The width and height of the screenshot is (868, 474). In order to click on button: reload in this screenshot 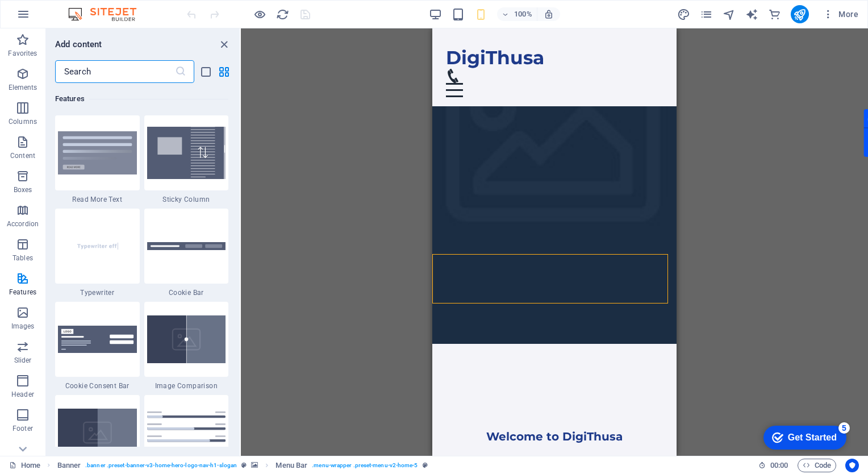, I will do `click(283, 15)`.